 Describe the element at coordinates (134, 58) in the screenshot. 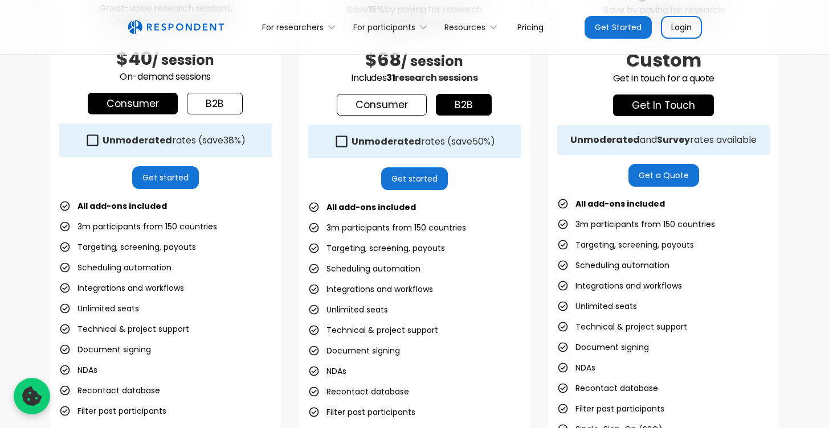

I see `span: $40` at that location.